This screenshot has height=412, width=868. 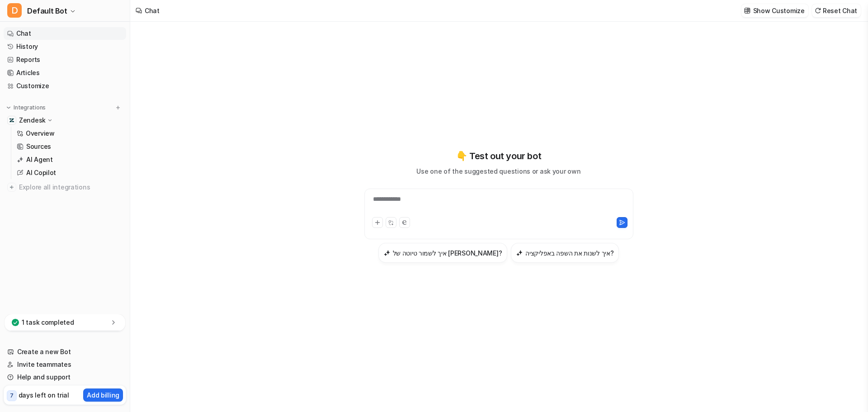 What do you see at coordinates (39, 160) in the screenshot?
I see `p: AI Agent` at bounding box center [39, 160].